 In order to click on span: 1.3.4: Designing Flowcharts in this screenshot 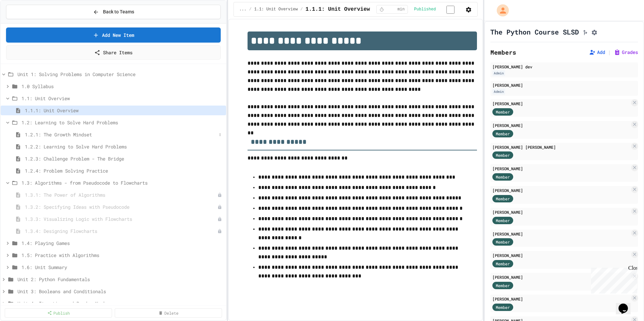, I will do `click(121, 231)`.